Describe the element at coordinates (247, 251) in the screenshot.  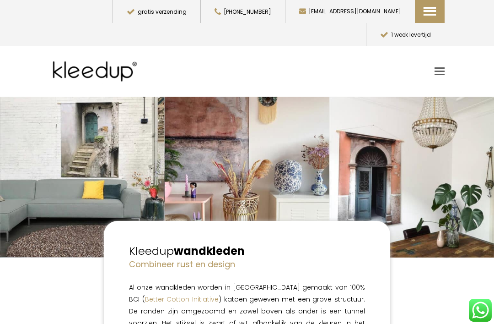
I see `h2: Kleedup` at that location.